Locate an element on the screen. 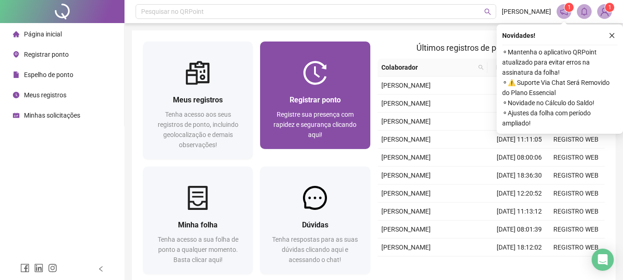 The width and height of the screenshot is (623, 280). span: Espelho de ponto is located at coordinates (48, 75).